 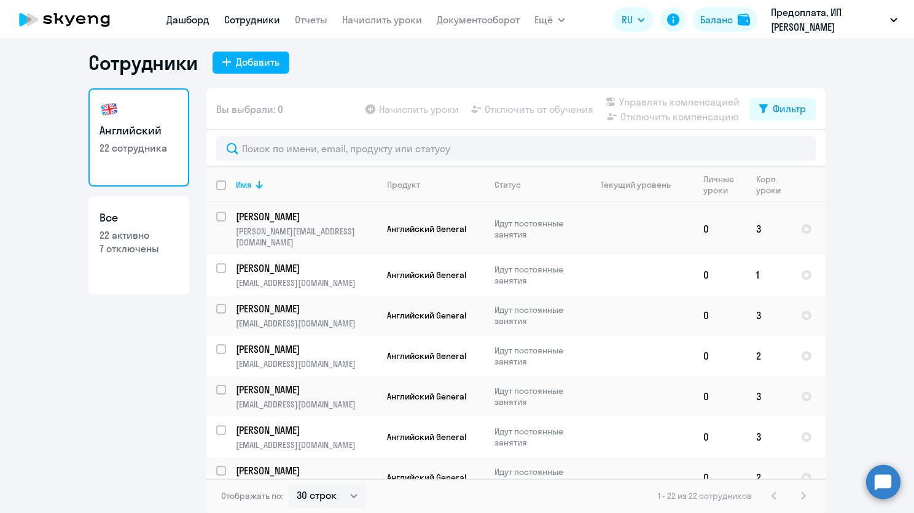 I want to click on div: Добавить, so click(x=257, y=62).